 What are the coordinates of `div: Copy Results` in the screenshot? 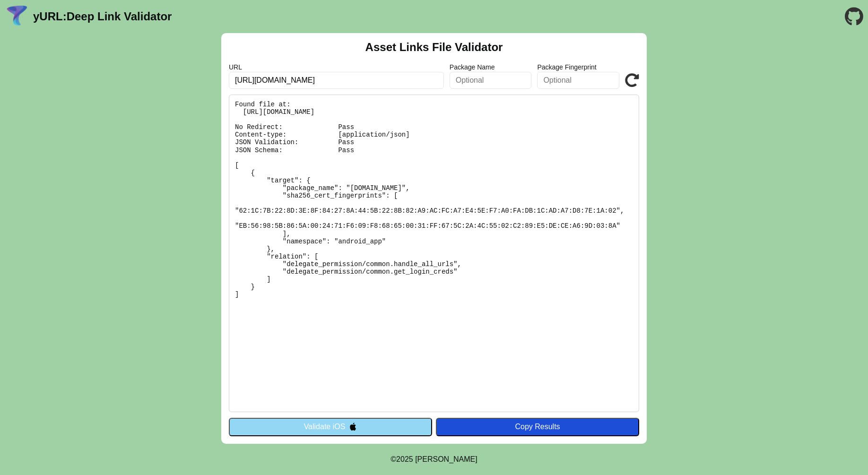 It's located at (537, 426).